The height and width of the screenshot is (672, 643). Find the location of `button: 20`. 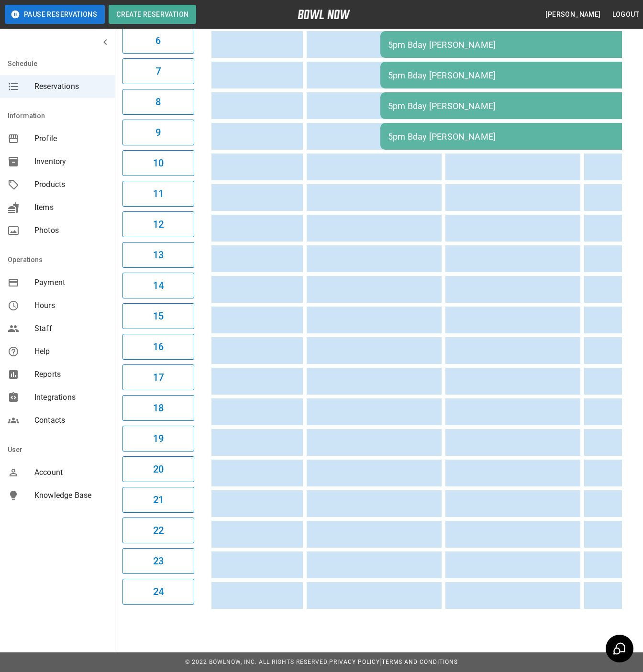

button: 20 is located at coordinates (158, 470).